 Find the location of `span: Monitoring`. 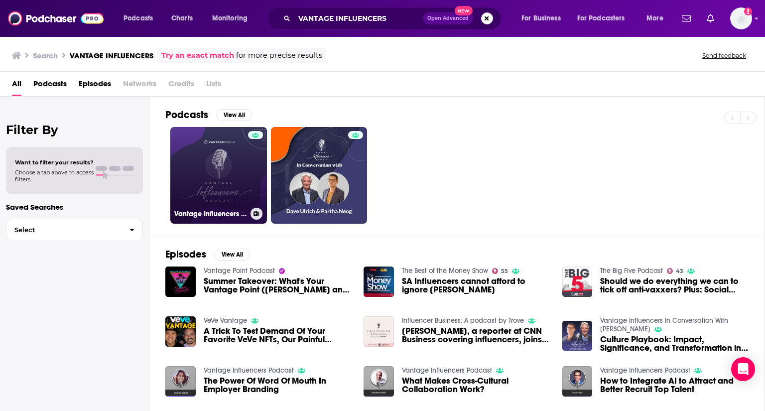

span: Monitoring is located at coordinates (230, 18).